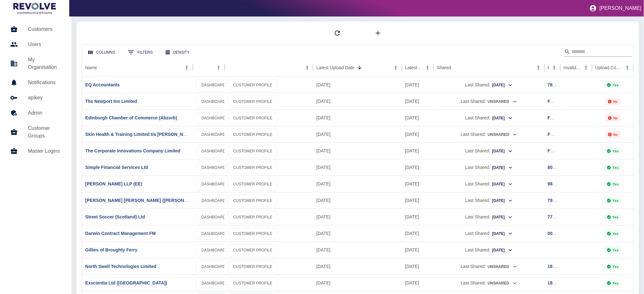 The height and width of the screenshot is (294, 644). What do you see at coordinates (417, 233) in the screenshot?
I see `div: 05 Sep 2025` at bounding box center [417, 233].